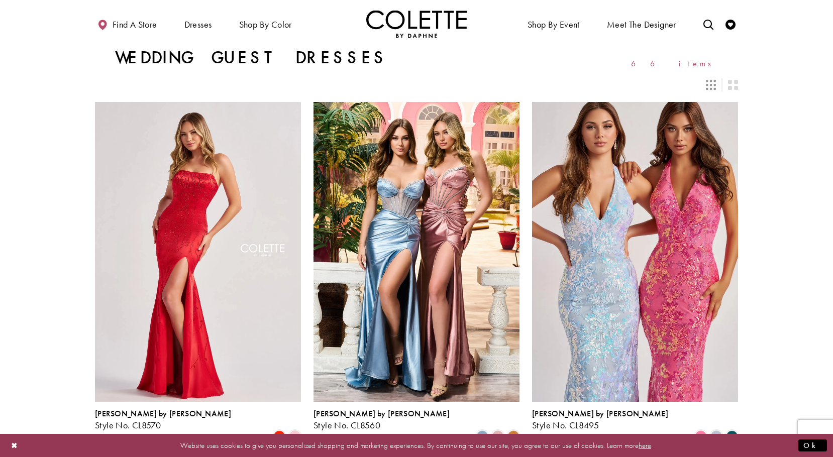  Describe the element at coordinates (641, 25) in the screenshot. I see `span: Meet the designer` at that location.